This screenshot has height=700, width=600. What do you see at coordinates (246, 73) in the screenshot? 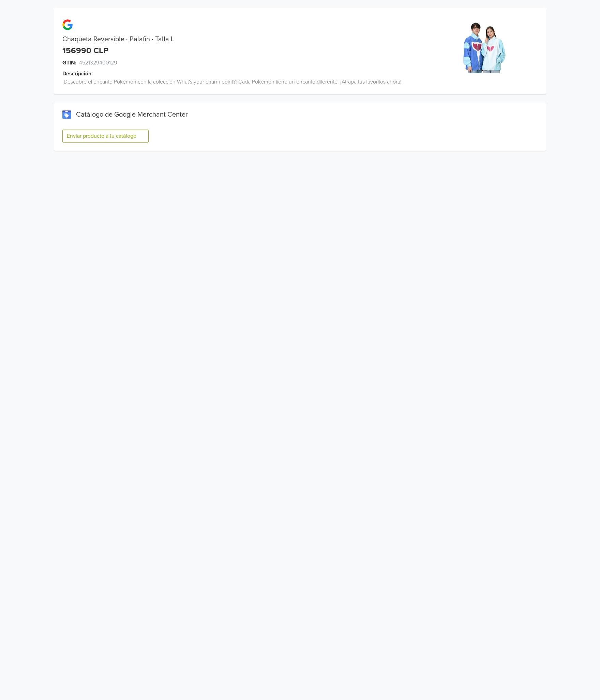
I see `div: Descripción` at bounding box center [246, 73].